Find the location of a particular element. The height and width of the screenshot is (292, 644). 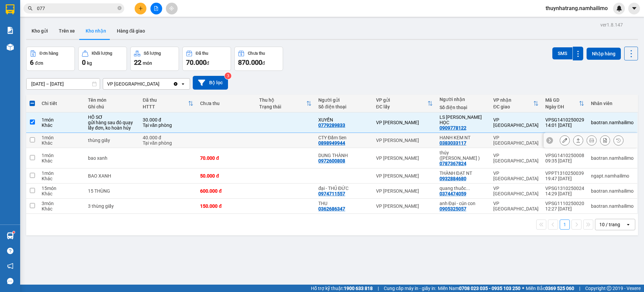

div: VP nhận is located at coordinates (513, 100).